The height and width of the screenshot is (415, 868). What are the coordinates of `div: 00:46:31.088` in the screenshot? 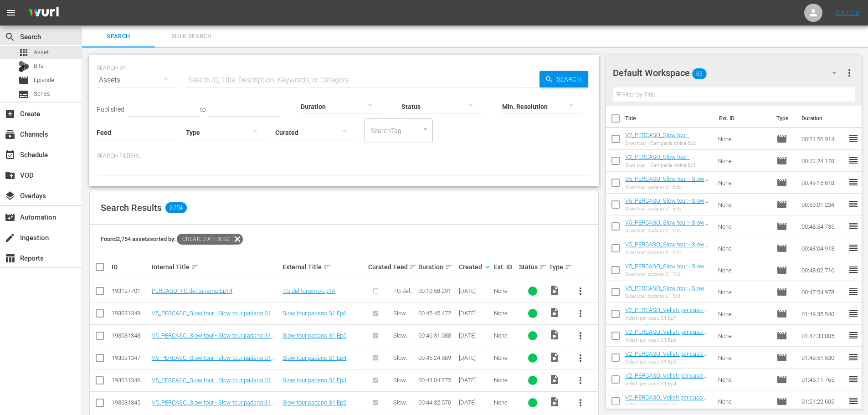 It's located at (437, 335).